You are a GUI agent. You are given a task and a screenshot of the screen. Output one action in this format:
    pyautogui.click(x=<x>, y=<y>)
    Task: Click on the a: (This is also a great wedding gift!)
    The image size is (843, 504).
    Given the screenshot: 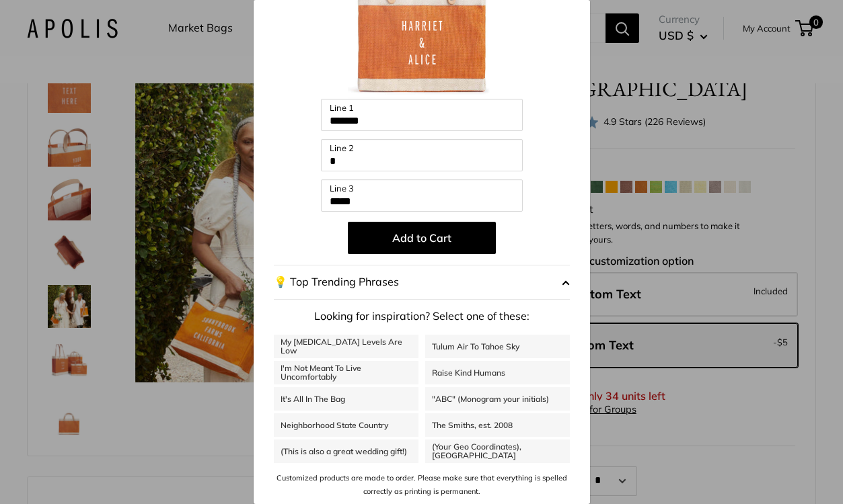 What is the action you would take?
    pyautogui.click(x=346, y=451)
    